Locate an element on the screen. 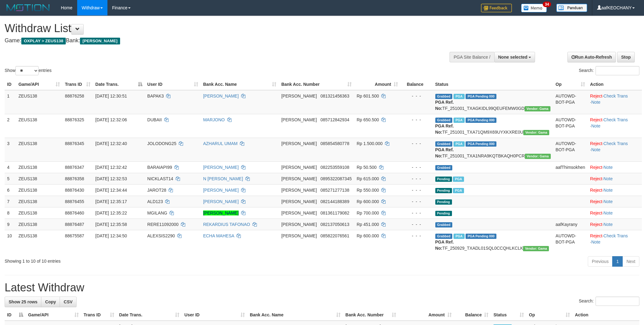  span: Copy 082137050613 to clipboard is located at coordinates (335, 224).